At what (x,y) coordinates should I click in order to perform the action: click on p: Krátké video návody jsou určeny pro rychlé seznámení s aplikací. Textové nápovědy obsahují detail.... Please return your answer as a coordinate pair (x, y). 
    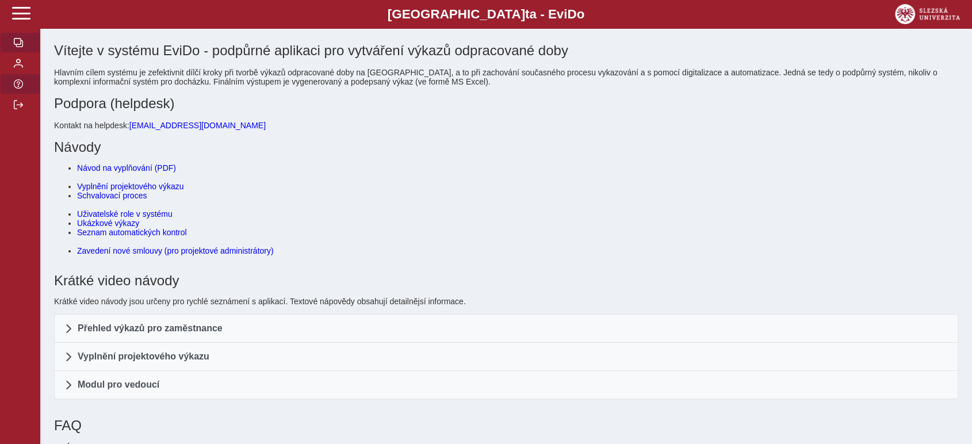
    Looking at the image, I should click on (506, 301).